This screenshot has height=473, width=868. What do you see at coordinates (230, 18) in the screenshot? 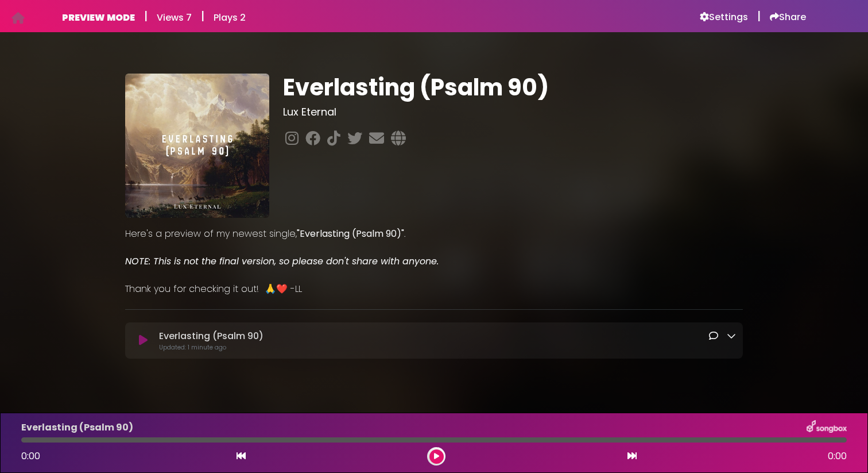
I see `h6: Plays 2` at bounding box center [230, 18].